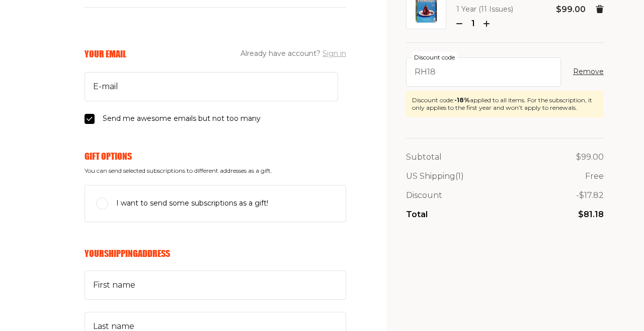  What do you see at coordinates (594, 176) in the screenshot?
I see `p: Free` at bounding box center [594, 176].